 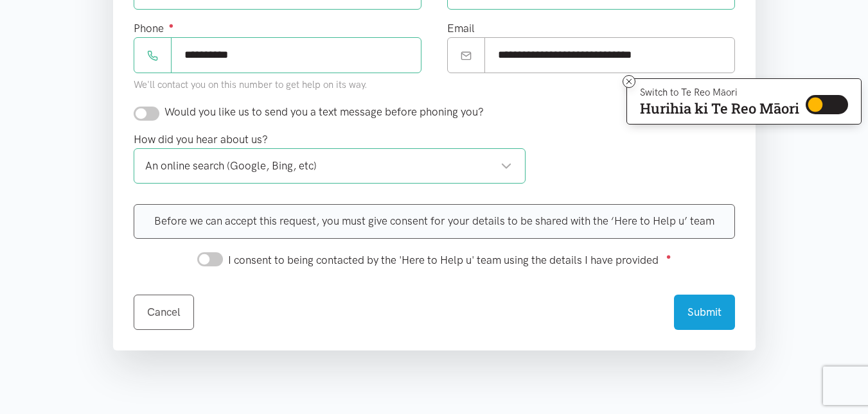 I want to click on a: Cancel, so click(x=164, y=312).